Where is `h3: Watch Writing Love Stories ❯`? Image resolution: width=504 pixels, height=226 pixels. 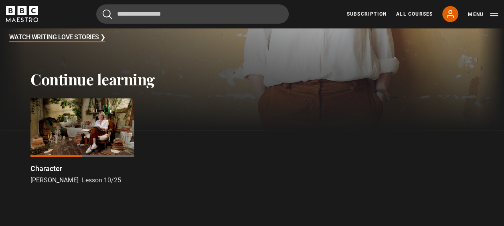 h3: Watch Writing Love Stories ❯ is located at coordinates (57, 38).